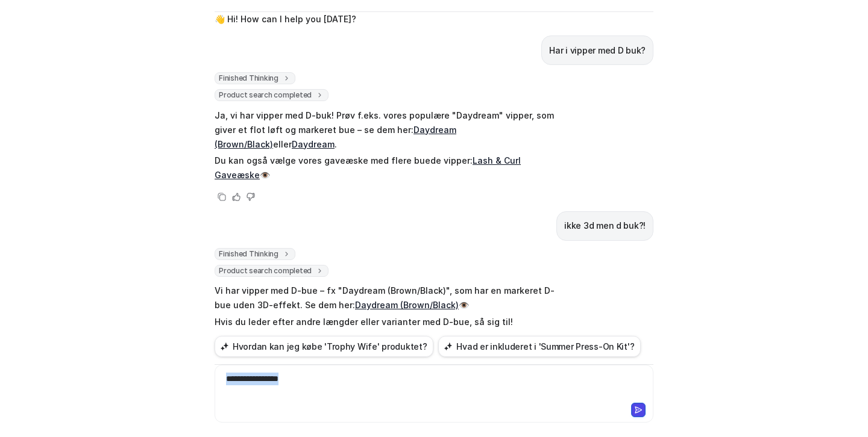  I want to click on p: Du kan også vælge vores gaveæske med flere buede vipper: 👁️, so click(390, 168).